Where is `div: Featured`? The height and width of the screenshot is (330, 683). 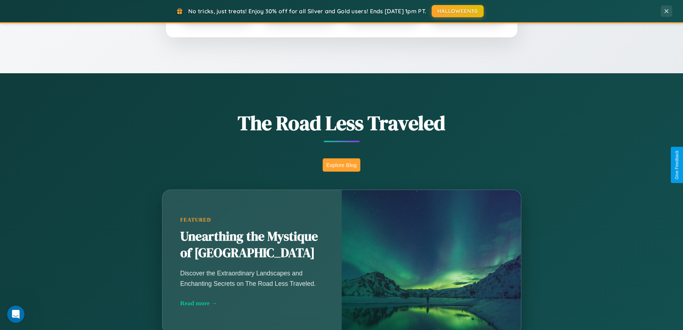
div: Featured is located at coordinates (252, 220).